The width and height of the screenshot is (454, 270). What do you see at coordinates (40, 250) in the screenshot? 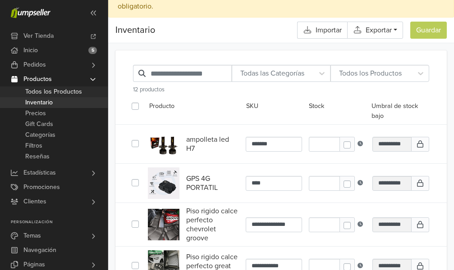
I see `span: Navegación` at bounding box center [40, 250].